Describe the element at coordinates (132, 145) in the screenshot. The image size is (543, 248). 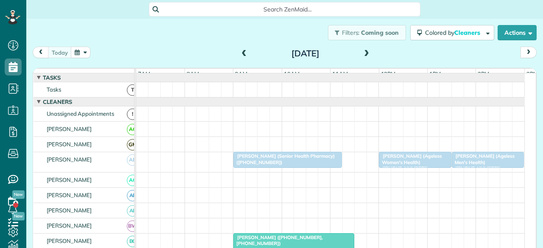
I see `span: GM` at that location.